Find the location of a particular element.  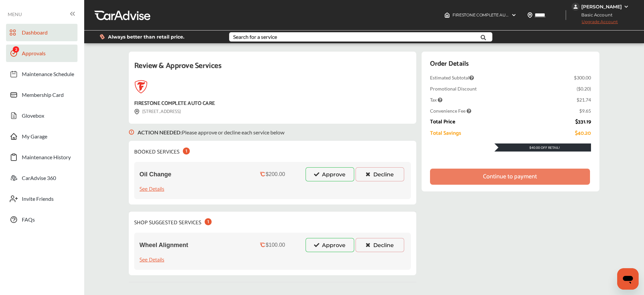

img: logo-firestone.png is located at coordinates (141, 87).